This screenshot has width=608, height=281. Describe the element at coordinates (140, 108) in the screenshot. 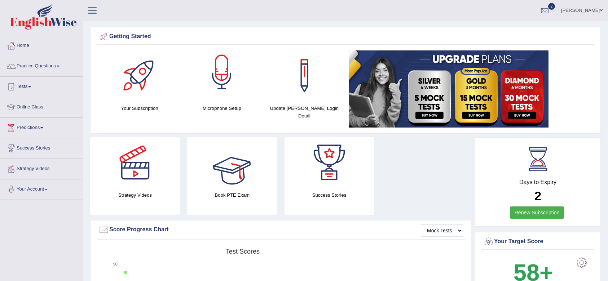

I see `h4: Your Subscription` at that location.